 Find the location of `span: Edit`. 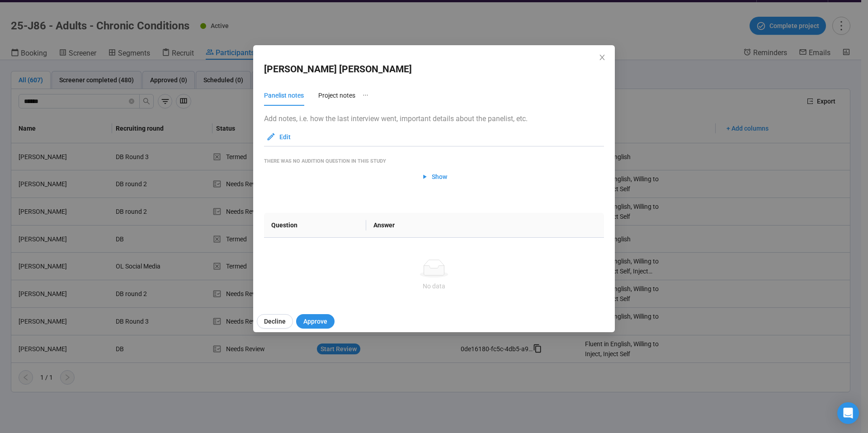

span: Edit is located at coordinates (285, 137).